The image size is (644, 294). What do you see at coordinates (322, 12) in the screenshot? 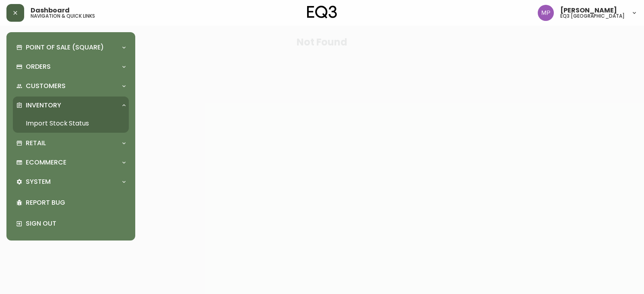
I see `img: logo` at bounding box center [322, 12].